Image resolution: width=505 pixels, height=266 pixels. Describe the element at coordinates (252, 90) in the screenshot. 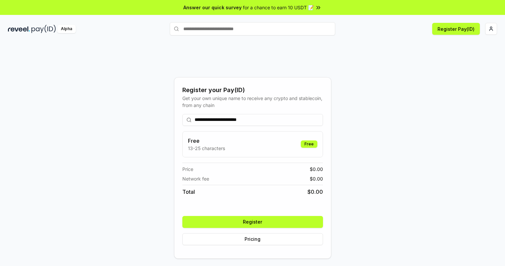

I see `div: Register your Pay(ID)` at that location.